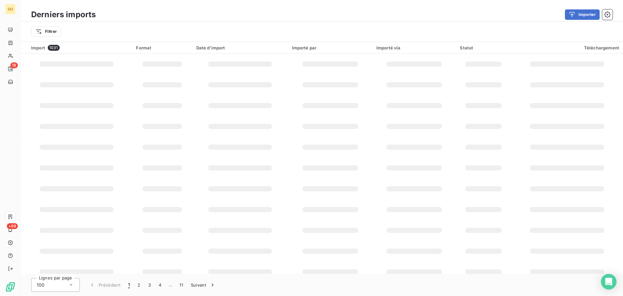  I want to click on div: Statut, so click(484, 48).